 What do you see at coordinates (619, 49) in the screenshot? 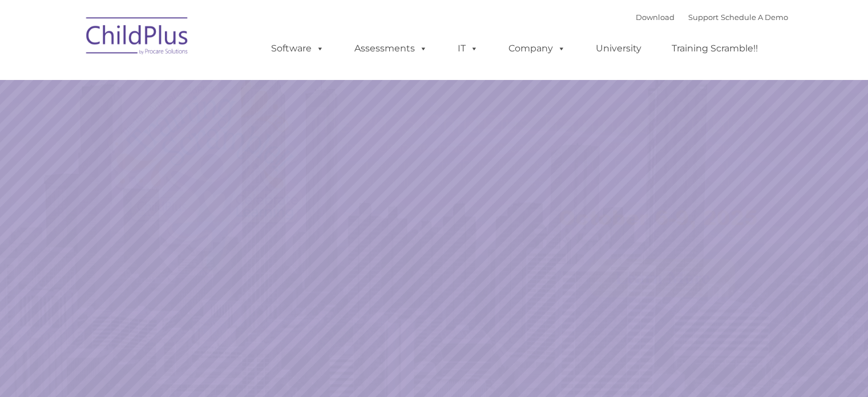
I see `a: University` at bounding box center [619, 49].